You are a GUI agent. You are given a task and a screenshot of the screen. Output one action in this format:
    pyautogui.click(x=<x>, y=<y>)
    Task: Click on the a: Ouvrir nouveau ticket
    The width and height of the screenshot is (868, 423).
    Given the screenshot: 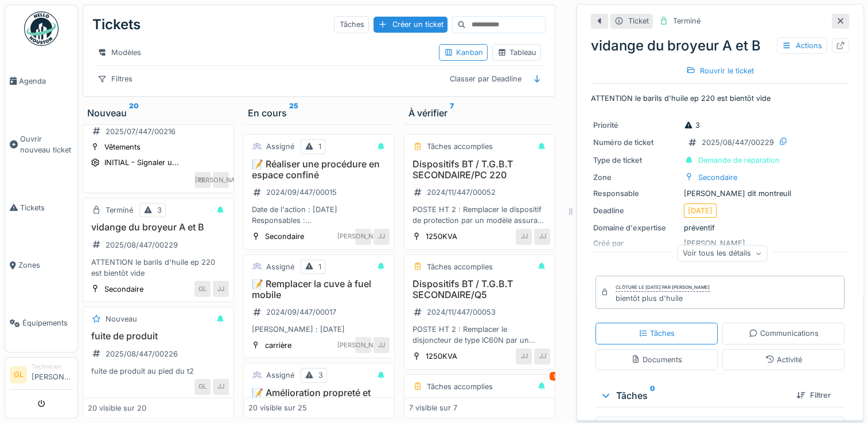 What is the action you would take?
    pyautogui.click(x=41, y=144)
    